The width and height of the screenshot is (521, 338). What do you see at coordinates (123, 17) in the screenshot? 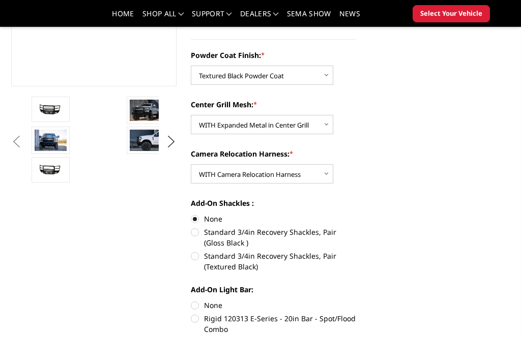
I see `a: Home` at bounding box center [123, 17].